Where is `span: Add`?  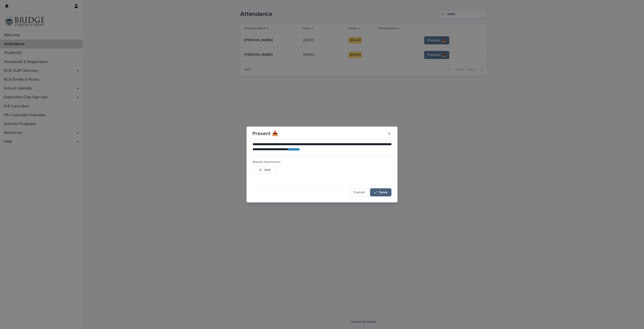
span: Add is located at coordinates (267, 170).